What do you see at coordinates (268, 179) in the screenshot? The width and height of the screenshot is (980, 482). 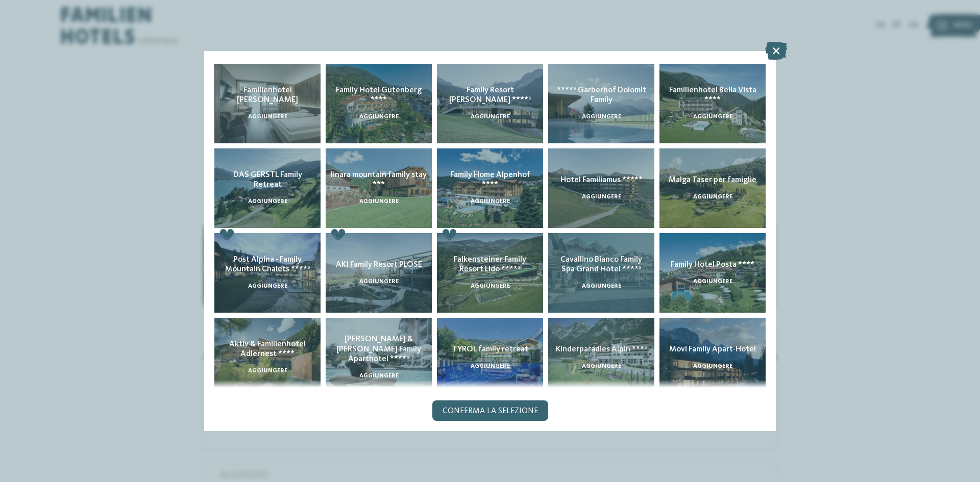 I see `span: DAS GERSTL Family Retreat` at bounding box center [268, 179].